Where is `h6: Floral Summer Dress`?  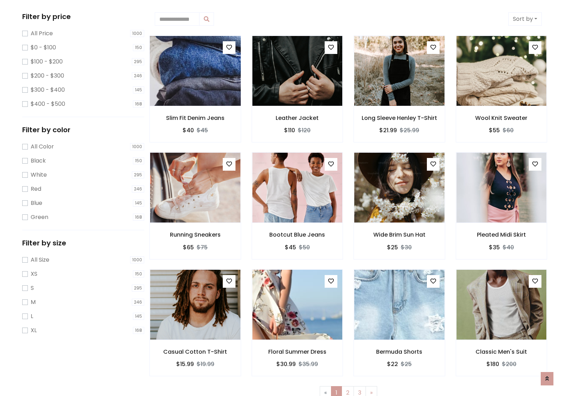 h6: Floral Summer Dress is located at coordinates (298, 352).